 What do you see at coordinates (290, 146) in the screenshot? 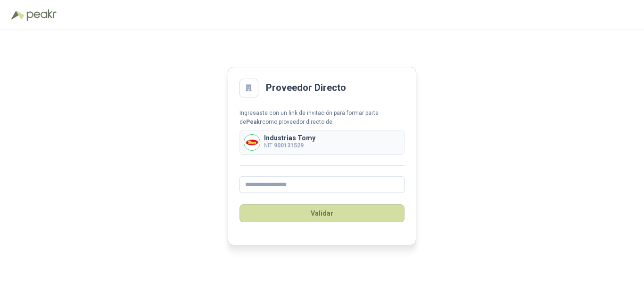
I see `p: NIT` at bounding box center [290, 146].